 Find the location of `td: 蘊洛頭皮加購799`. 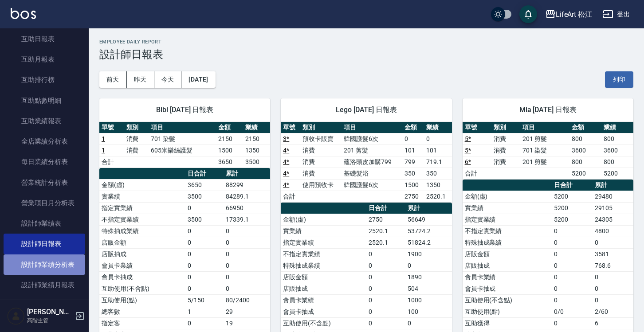

td: 蘊洛頭皮加購799 is located at coordinates (372, 162).